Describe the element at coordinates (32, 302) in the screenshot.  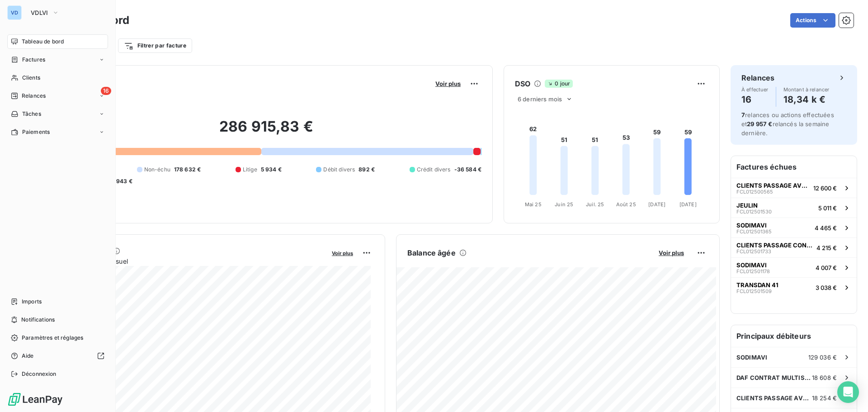
I see `span: Imports` at that location.